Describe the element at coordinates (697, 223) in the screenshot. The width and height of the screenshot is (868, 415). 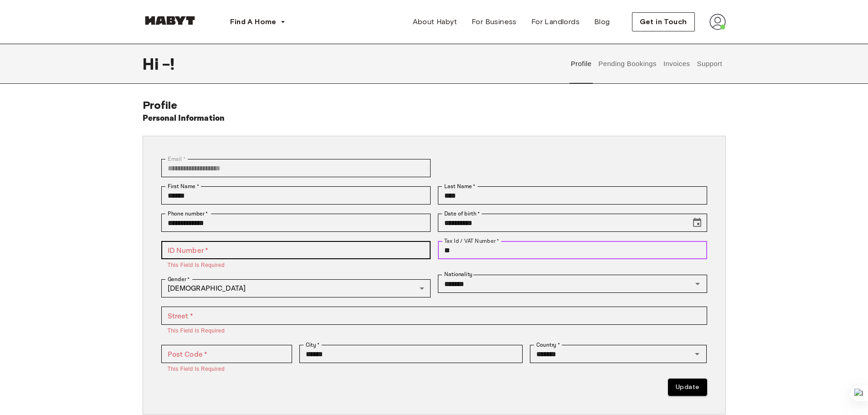
I see `button: Choose date, selected date is Dec 5, 1984` at that location.